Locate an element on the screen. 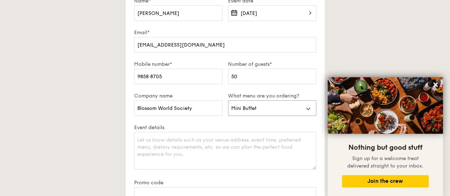 The height and width of the screenshot is (196, 450). button: Close is located at coordinates (435, 85).